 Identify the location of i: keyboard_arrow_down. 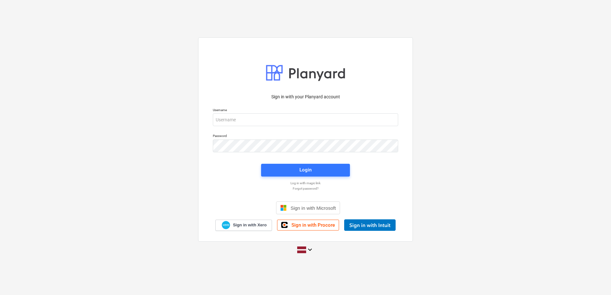
(310, 250).